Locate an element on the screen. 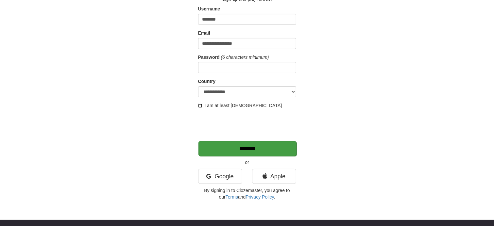 The image size is (494, 226). p: or is located at coordinates (247, 163).